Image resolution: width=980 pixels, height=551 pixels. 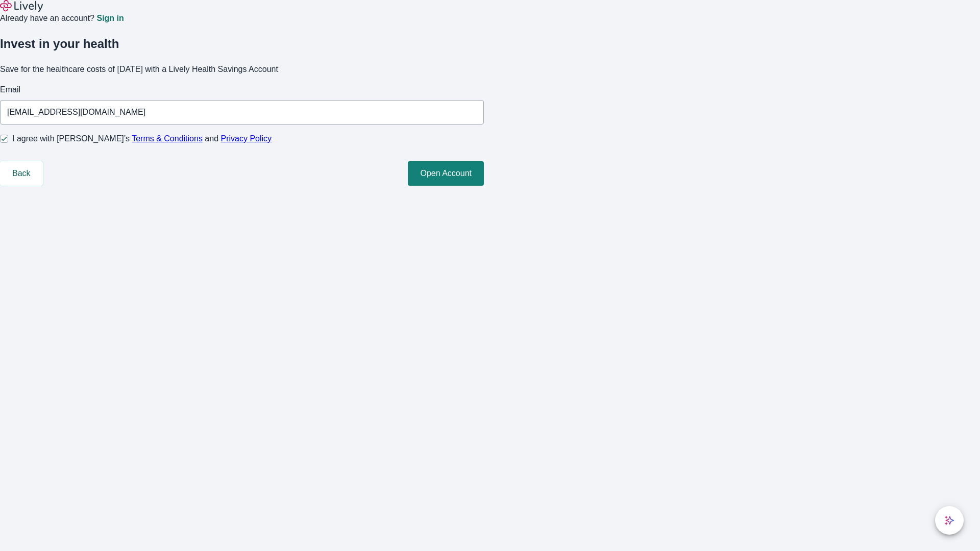 I want to click on a: Sign in, so click(x=110, y=18).